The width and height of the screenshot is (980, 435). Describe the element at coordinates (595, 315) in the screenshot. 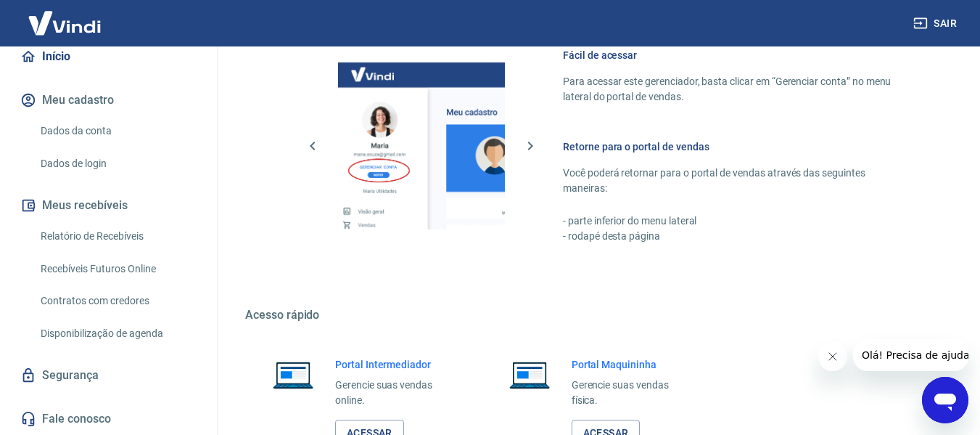

I see `h5: Acesso rápido` at that location.